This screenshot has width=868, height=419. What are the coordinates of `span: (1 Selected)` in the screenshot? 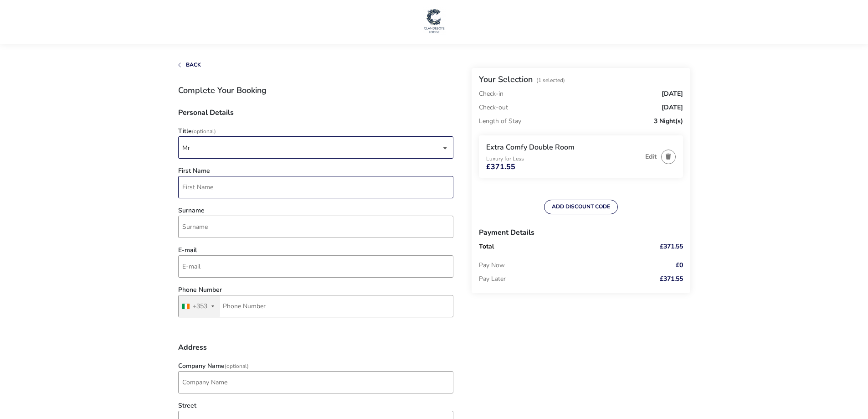 It's located at (550, 80).